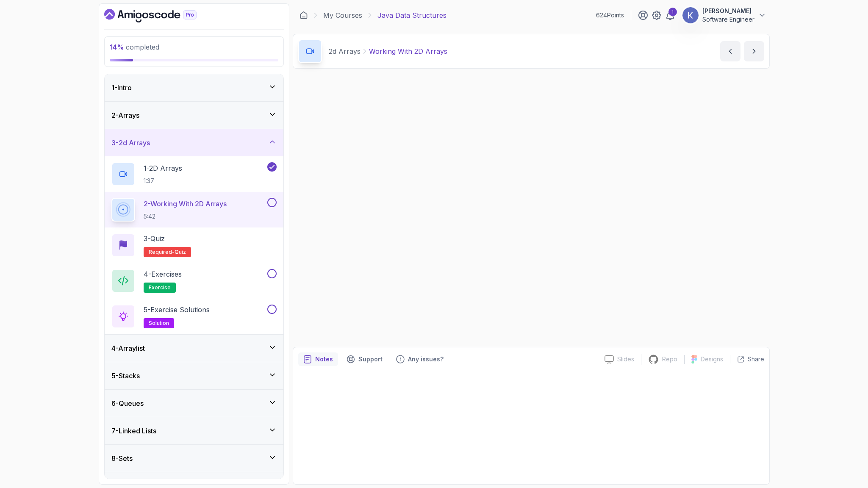 The width and height of the screenshot is (868, 488). What do you see at coordinates (194, 348) in the screenshot?
I see `button: 4-Arraylist` at bounding box center [194, 348].